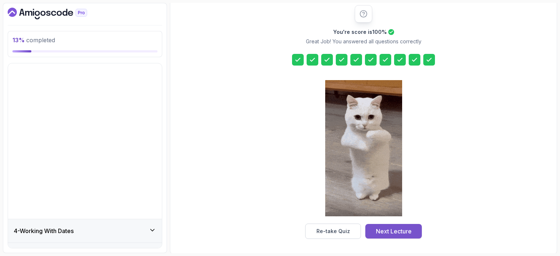 The image size is (560, 256). What do you see at coordinates (19, 40) in the screenshot?
I see `span: 13 %` at bounding box center [19, 40].